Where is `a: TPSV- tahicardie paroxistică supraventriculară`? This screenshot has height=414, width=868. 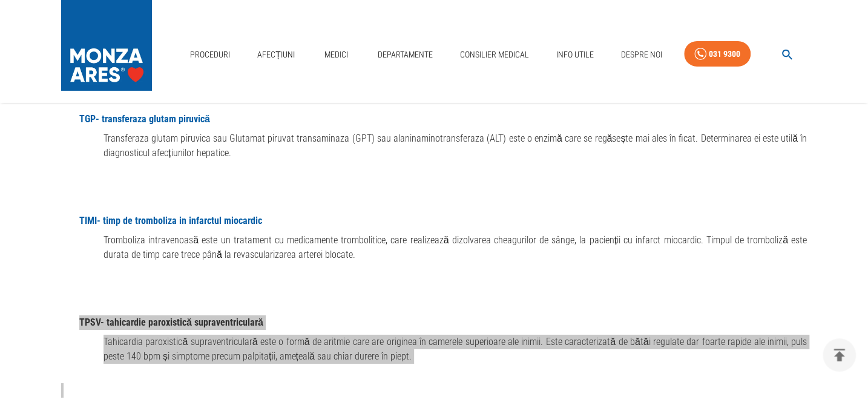
a: TPSV- tahicardie paroxistică supraventriculară is located at coordinates (172, 322).